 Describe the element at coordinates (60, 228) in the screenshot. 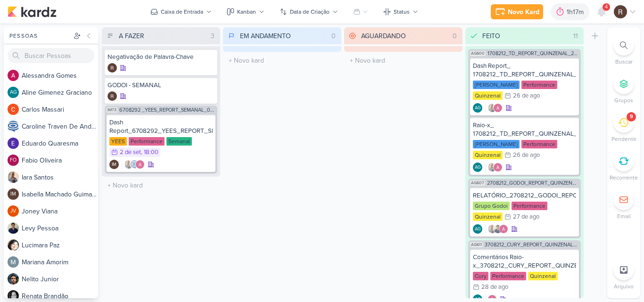

I see `div: L e v y P e s s o a` at that location.